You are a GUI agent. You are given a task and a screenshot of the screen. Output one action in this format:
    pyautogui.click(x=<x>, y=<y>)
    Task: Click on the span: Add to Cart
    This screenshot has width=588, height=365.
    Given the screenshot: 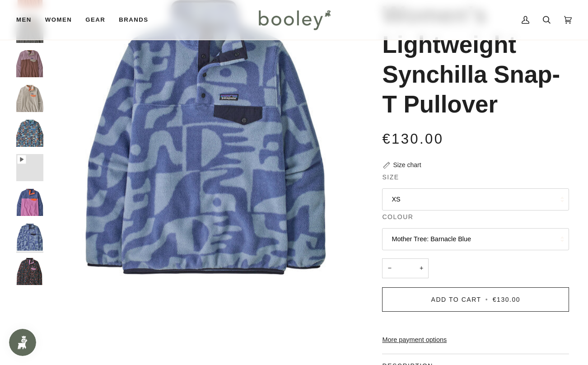 What is the action you would take?
    pyautogui.click(x=456, y=299)
    